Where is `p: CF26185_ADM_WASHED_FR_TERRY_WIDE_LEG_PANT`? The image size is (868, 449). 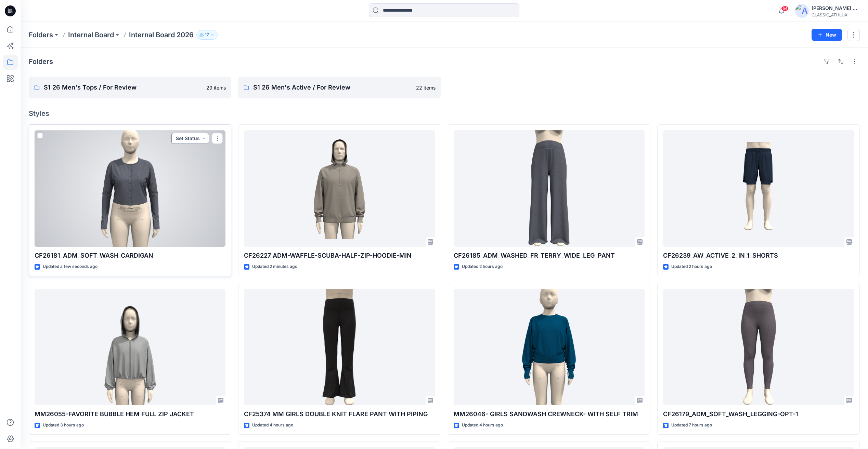 p: CF26185_ADM_WASHED_FR_TERRY_WIDE_LEG_PANT is located at coordinates (549, 256).